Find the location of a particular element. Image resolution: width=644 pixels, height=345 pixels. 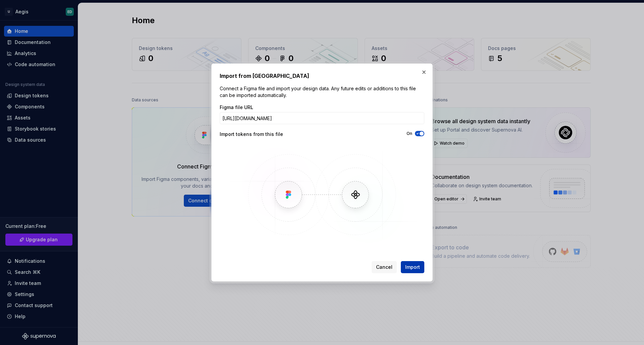

button: Import is located at coordinates (412, 267).